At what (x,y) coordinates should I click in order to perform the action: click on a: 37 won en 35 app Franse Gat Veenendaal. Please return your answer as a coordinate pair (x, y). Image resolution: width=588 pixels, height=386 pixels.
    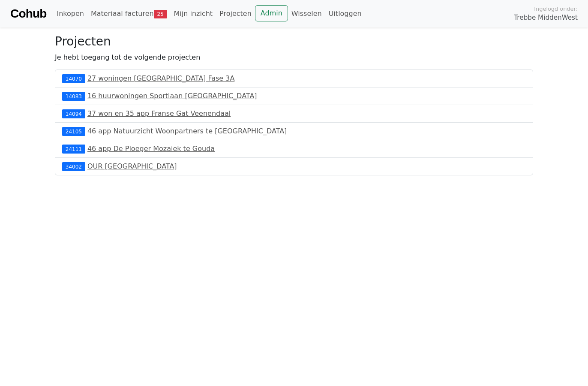
    Looking at the image, I should click on (159, 113).